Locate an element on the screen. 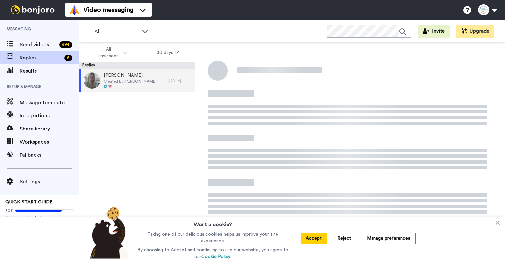 The width and height of the screenshot is (505, 260). span: Share library is located at coordinates (49, 129).